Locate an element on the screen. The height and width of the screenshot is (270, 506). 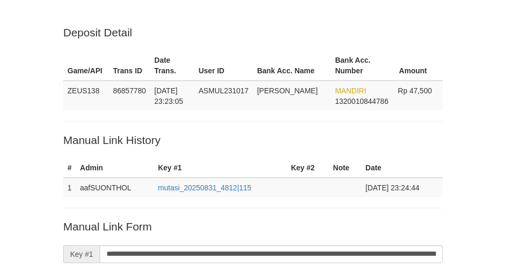
th: Bank Acc. Name is located at coordinates (292, 65).